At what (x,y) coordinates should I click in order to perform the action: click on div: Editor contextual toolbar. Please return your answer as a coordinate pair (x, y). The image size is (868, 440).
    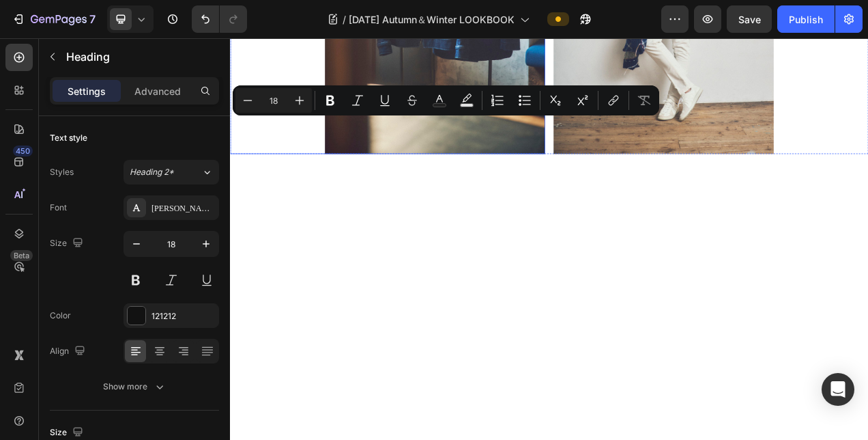
    Looking at the image, I should click on (446, 101).